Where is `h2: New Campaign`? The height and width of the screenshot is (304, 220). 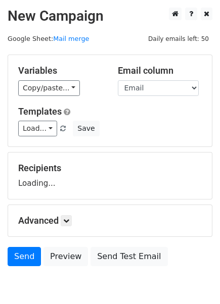 h2: New Campaign is located at coordinates (110, 16).